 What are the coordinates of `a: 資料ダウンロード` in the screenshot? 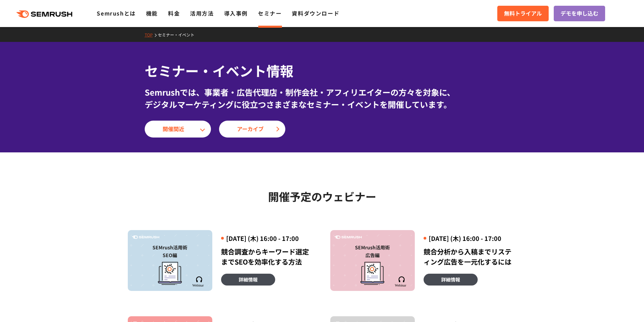 It's located at (316, 13).